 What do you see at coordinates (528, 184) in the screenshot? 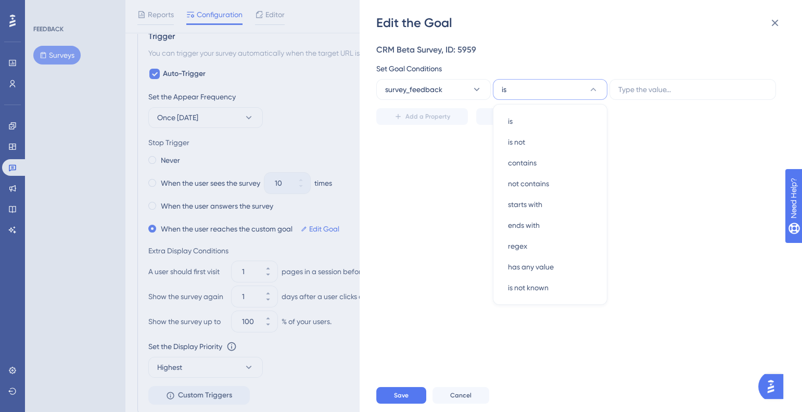
I see `span: not contains` at bounding box center [528, 184].